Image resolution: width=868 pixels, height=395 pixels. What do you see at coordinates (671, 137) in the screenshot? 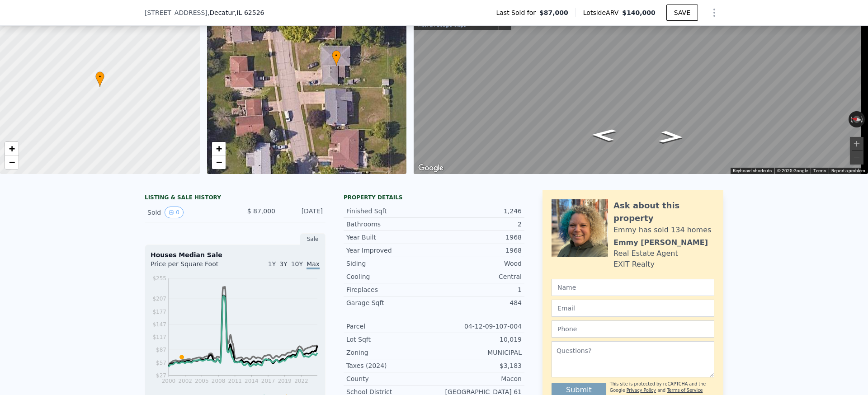
I see `path: Go South, N Oakcrest Ave.` at bounding box center [671, 137].